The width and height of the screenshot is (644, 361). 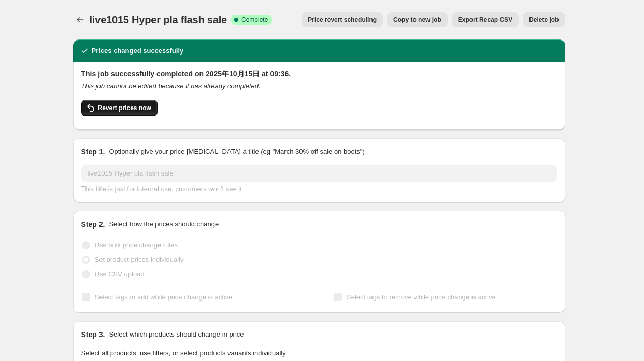 What do you see at coordinates (417, 19) in the screenshot?
I see `button: Copy to new job` at bounding box center [417, 19].